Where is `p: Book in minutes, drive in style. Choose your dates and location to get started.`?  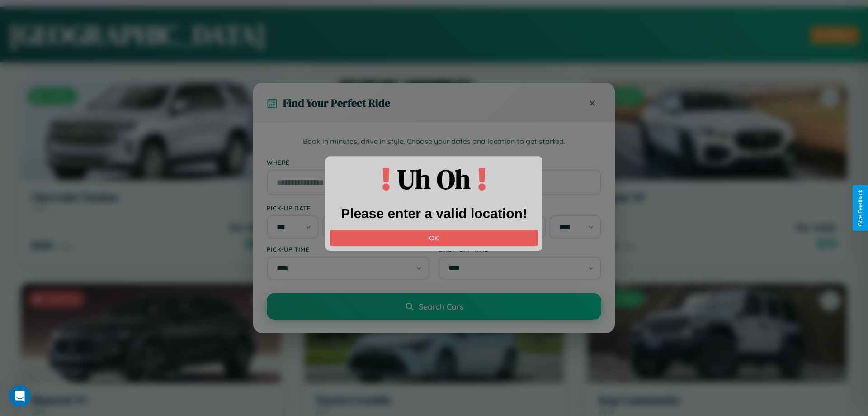
p: Book in minutes, drive in style. Choose your dates and location to get started. is located at coordinates (434, 142).